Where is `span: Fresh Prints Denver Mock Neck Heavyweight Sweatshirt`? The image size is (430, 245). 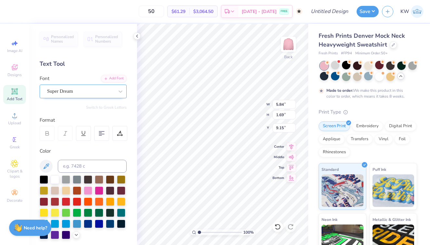
span: Fresh Prints Denver Mock Neck Heavyweight Sweatshirt is located at coordinates (362, 40).